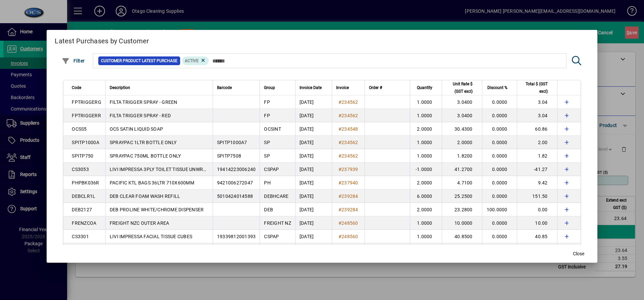  Describe the element at coordinates (537, 196) in the screenshot. I see `td: 151.50` at that location.